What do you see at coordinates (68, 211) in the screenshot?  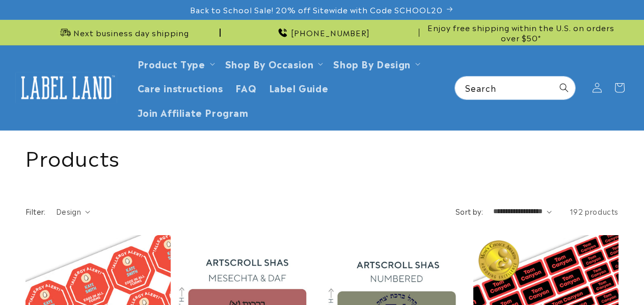 I see `span: Design` at bounding box center [68, 211].